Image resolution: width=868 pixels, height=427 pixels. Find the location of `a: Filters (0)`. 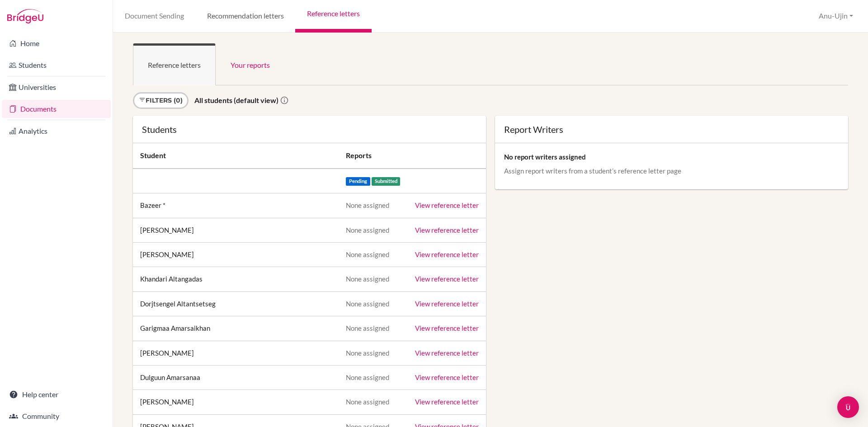

a: Filters (0) is located at coordinates (161, 100).